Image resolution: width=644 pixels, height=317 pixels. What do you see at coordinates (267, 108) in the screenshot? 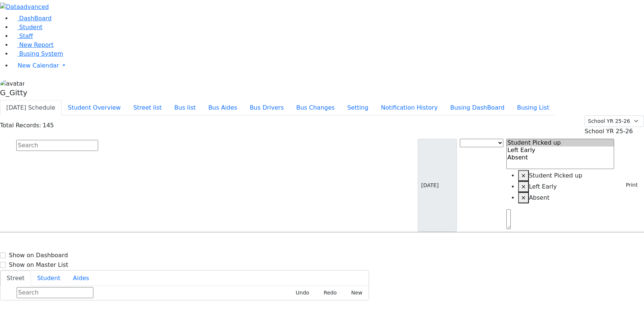
I see `button: Bus Drivers` at bounding box center [267, 108].